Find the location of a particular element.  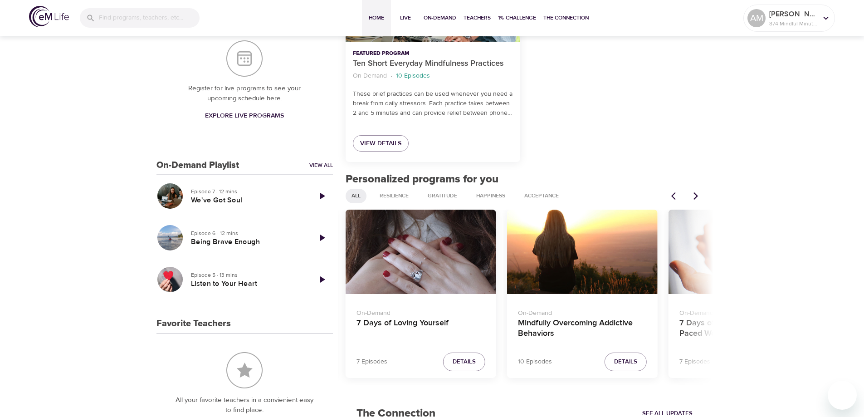

button: 7 Days of Slowing Down in a Fast-Paced World is located at coordinates (744, 252).